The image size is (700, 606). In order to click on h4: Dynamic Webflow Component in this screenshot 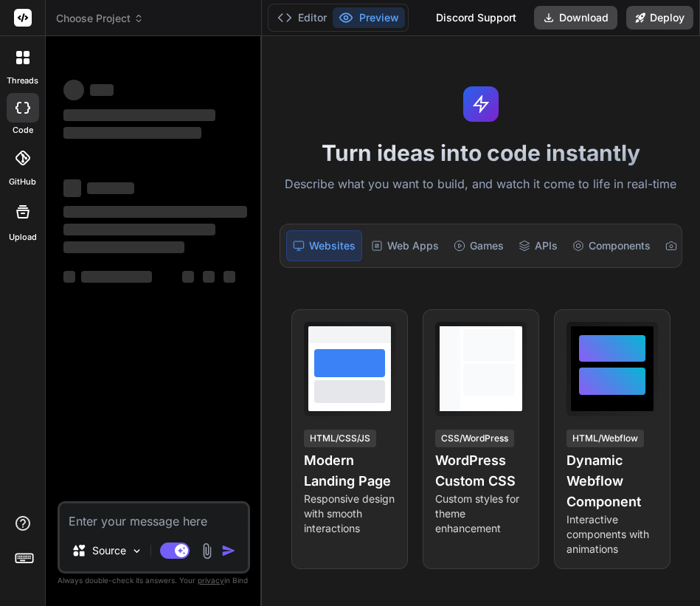, I will do `click(612, 481)`.